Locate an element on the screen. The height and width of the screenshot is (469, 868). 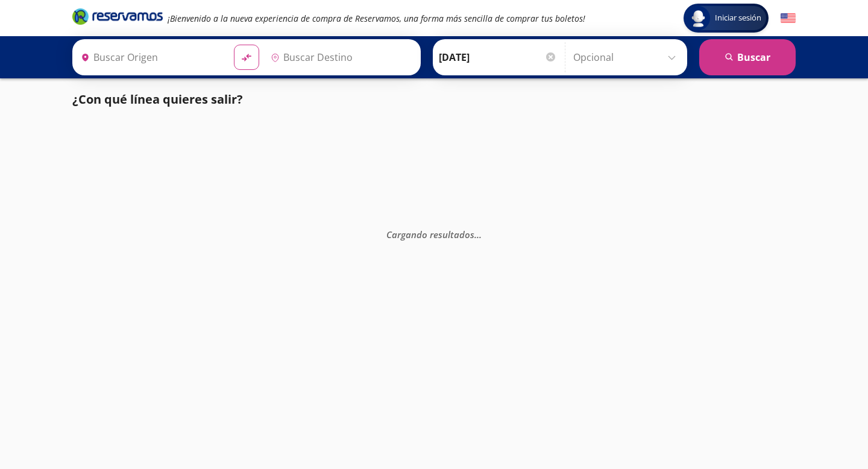
input: Elegir Fecha is located at coordinates (498, 57).